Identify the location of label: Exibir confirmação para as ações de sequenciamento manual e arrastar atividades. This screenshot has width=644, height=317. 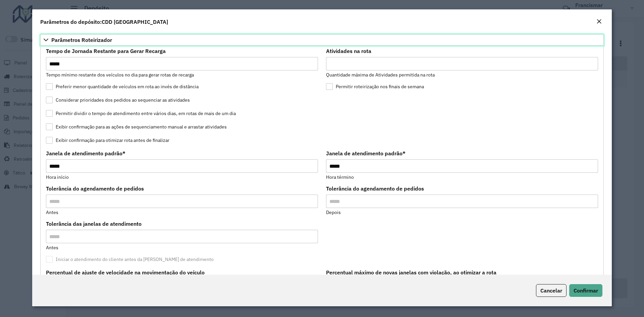
(136, 127).